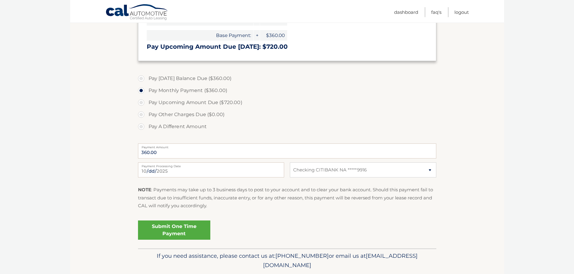 Image resolution: width=574 pixels, height=274 pixels. Describe the element at coordinates (287, 198) in the screenshot. I see `p: : Payments may take up to 3 business days to post to your account and to clear your bank account....` at that location.